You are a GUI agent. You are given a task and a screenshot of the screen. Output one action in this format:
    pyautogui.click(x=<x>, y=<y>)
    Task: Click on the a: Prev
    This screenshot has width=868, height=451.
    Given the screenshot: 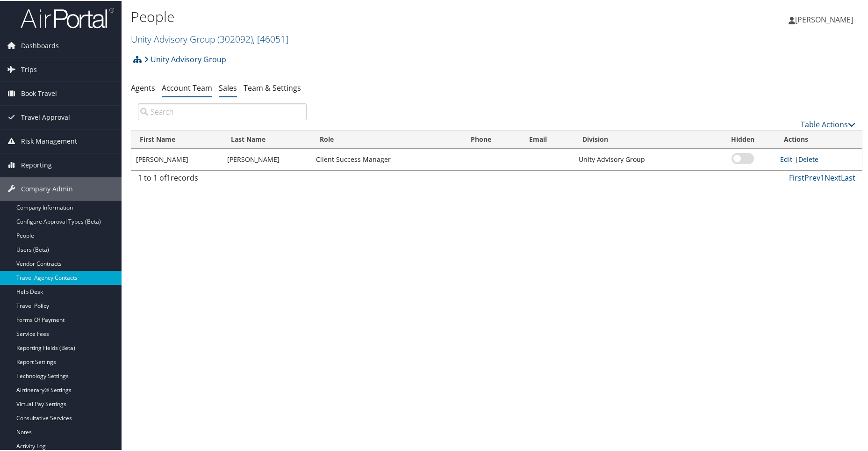 What is the action you would take?
    pyautogui.click(x=812, y=177)
    